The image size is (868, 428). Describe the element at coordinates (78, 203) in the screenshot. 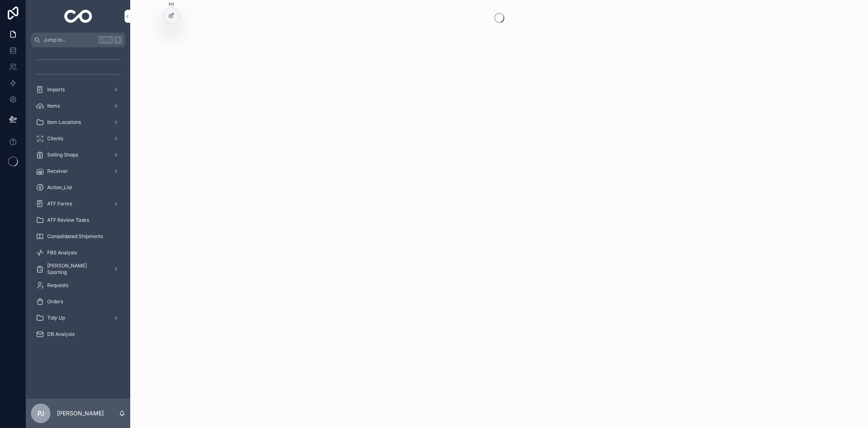

I see `a: ATF Forms` at that location.